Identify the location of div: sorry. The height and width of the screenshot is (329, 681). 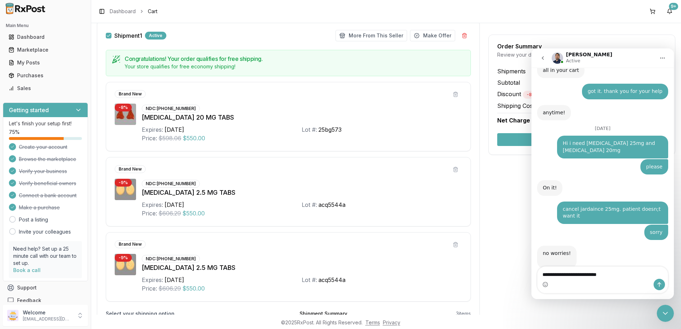
(125, 184).